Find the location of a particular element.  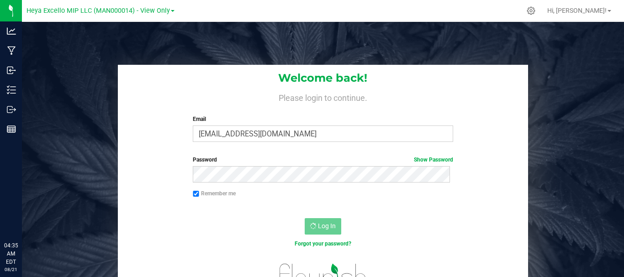

div: Manage settings is located at coordinates (531, 11).